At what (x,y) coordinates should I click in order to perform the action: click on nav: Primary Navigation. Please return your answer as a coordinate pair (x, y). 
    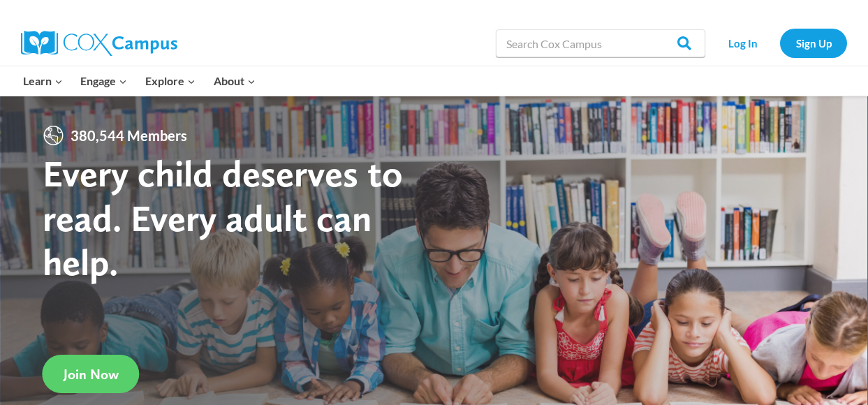
    Looking at the image, I should click on (139, 81).